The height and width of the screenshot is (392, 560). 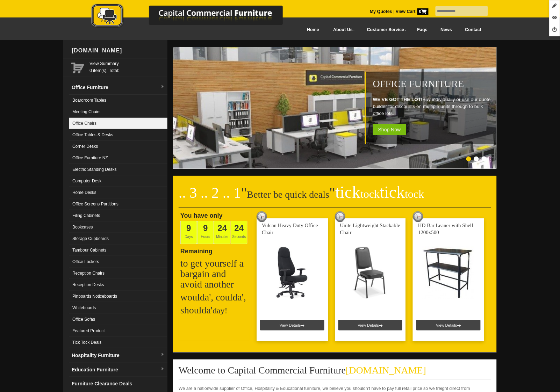 I want to click on h1: Office Furniture, so click(x=433, y=84).